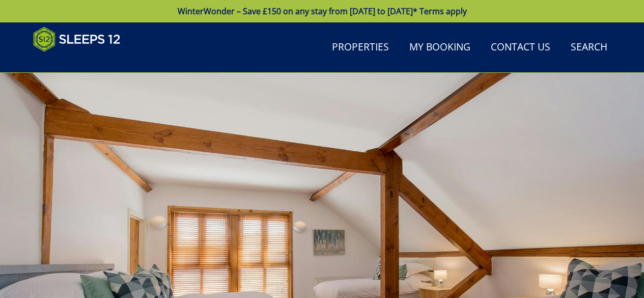 This screenshot has width=644, height=298. What do you see at coordinates (589, 47) in the screenshot?
I see `a: Search` at bounding box center [589, 47].